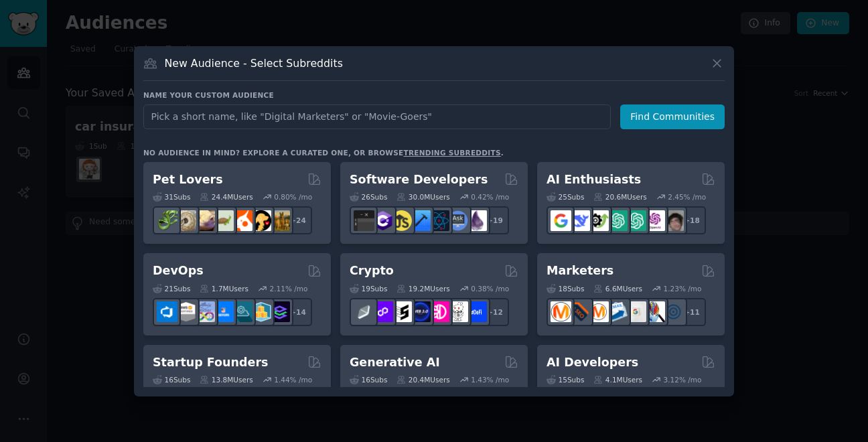 This screenshot has width=868, height=442. Describe the element at coordinates (242, 220) in the screenshot. I see `img: cockatiel` at that location.